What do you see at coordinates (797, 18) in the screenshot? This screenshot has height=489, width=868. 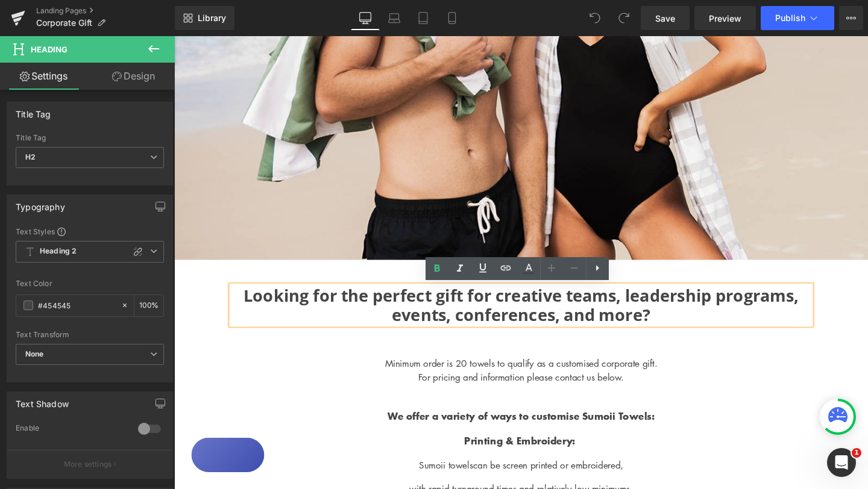 I see `button: Publish` at bounding box center [797, 18].